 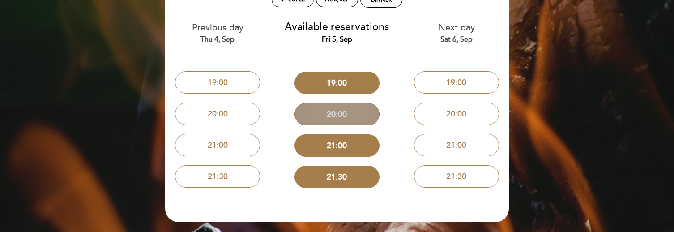 What do you see at coordinates (218, 39) in the screenshot?
I see `div: Thu 4, Sep` at bounding box center [218, 39].